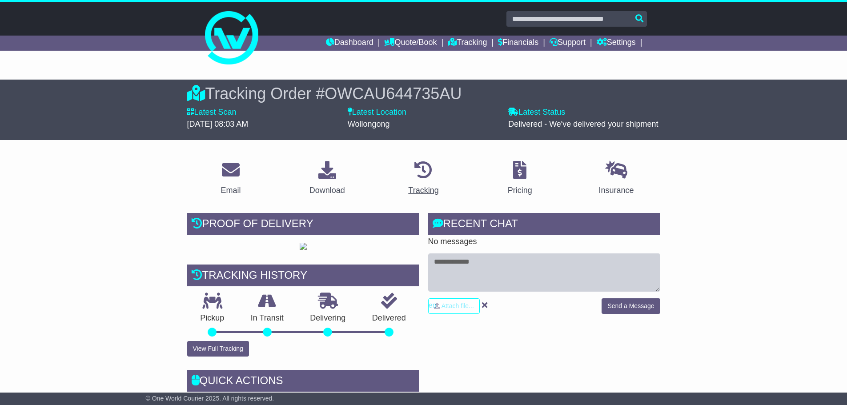 This screenshot has height=405, width=847. Describe the element at coordinates (213, 318) in the screenshot. I see `p: Pickup` at that location.